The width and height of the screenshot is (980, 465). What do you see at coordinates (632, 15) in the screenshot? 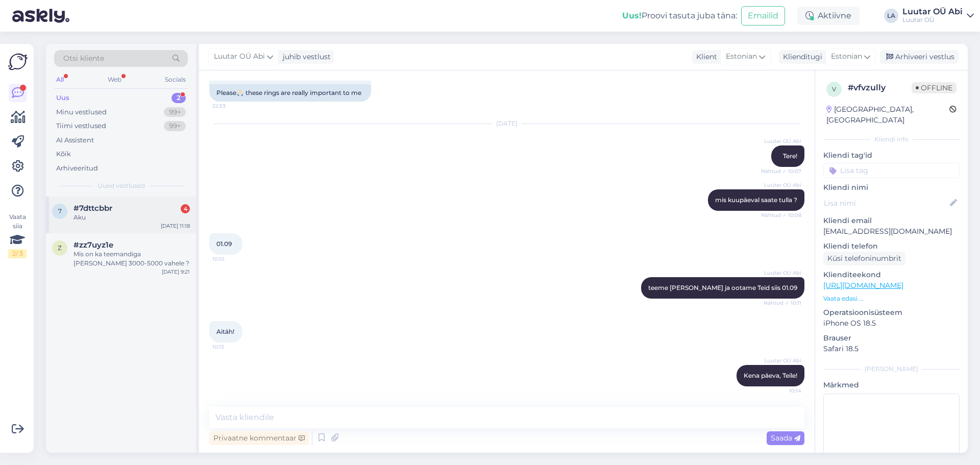
I see `b: Uus!` at bounding box center [632, 15].